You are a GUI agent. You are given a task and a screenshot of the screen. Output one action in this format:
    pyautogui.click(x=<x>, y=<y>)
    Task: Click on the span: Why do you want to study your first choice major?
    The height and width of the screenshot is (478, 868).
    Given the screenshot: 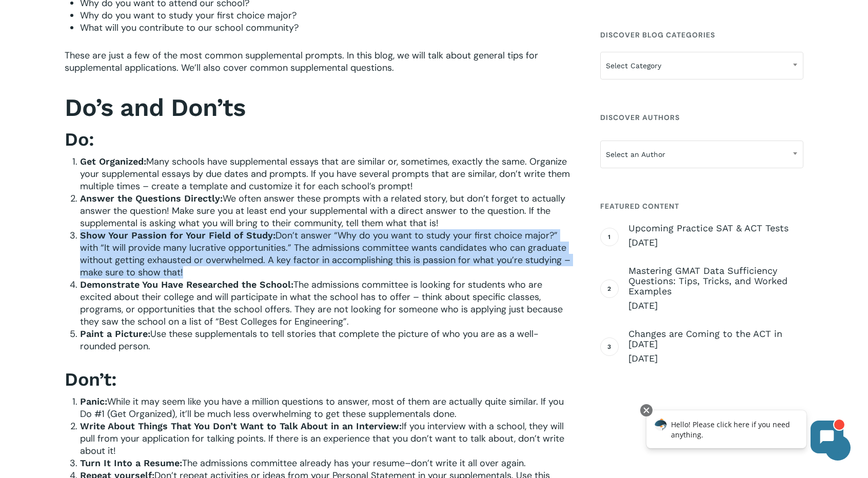 What is the action you would take?
    pyautogui.click(x=188, y=15)
    